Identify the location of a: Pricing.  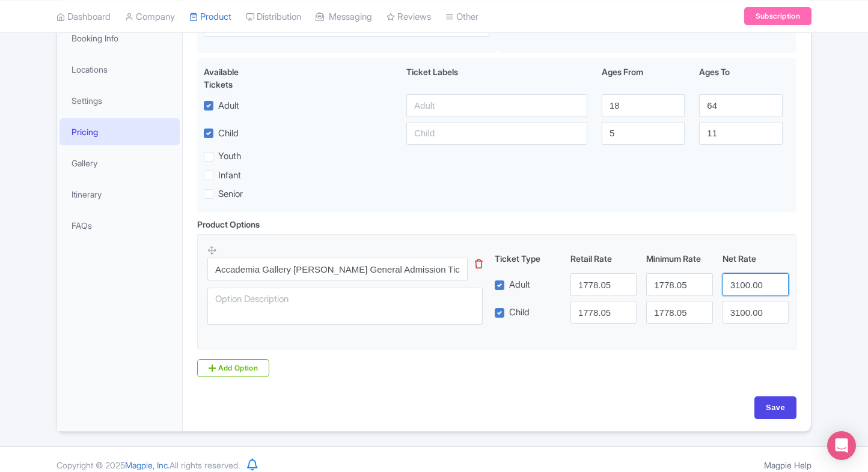
(120, 131).